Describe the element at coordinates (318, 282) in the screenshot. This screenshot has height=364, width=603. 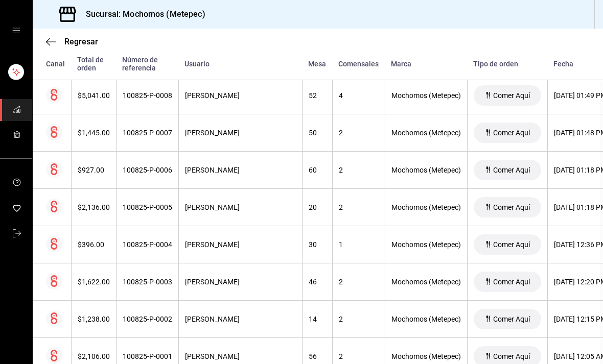
I see `div: 46` at that location.